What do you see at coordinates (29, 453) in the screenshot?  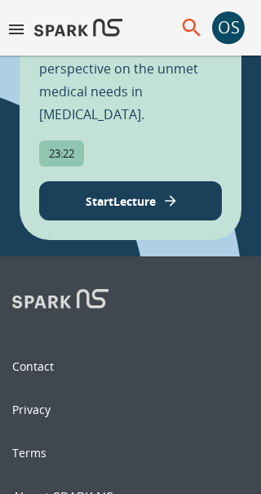 I see `p: Terms` at bounding box center [29, 453].